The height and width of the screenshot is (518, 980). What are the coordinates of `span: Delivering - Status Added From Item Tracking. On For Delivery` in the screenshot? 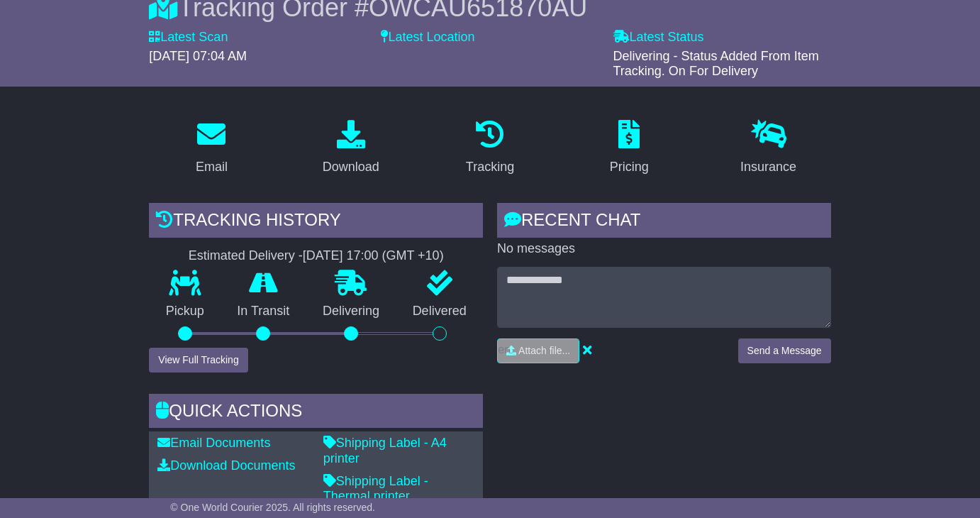 It's located at (716, 64).